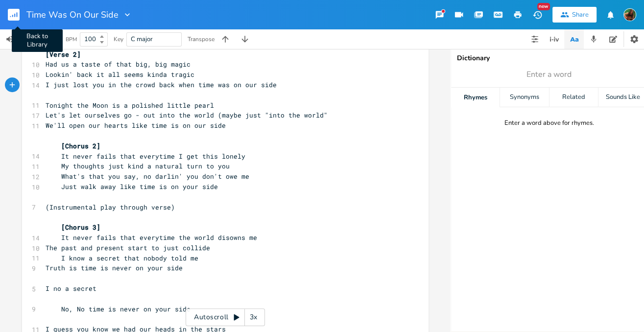 This screenshot has height=332, width=644. Describe the element at coordinates (161, 85) in the screenshot. I see `span: I just lost you in the crowd back when time was on our side` at that location.